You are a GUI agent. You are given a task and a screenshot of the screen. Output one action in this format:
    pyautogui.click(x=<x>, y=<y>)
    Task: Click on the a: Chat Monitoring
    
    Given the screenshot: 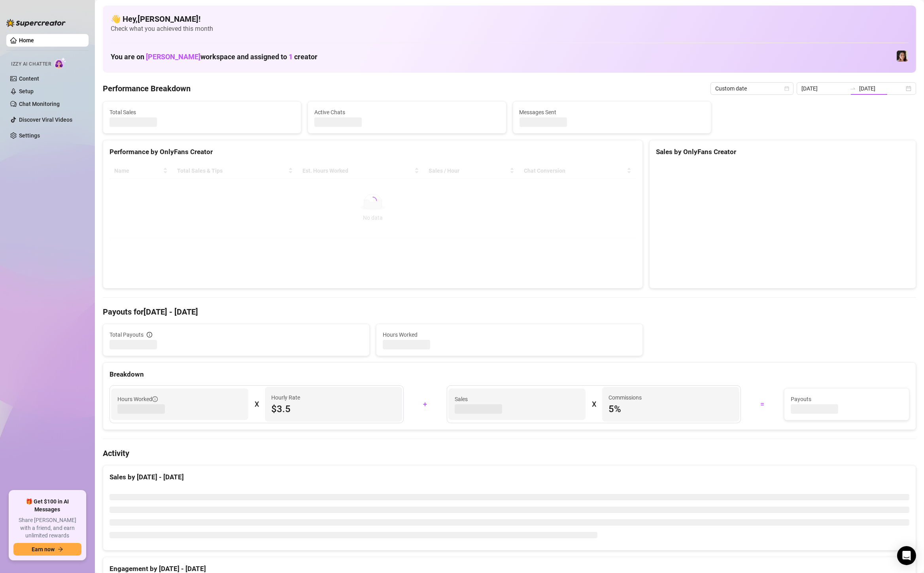 What is the action you would take?
    pyautogui.click(x=39, y=104)
    